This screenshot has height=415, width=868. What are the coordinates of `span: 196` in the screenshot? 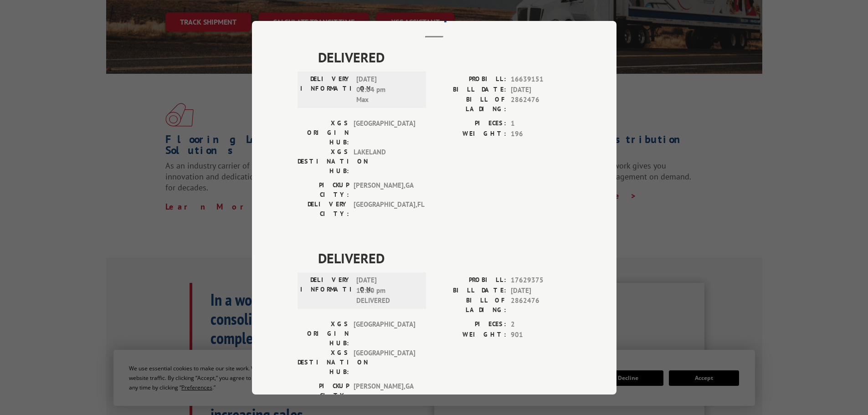 It's located at (541, 133).